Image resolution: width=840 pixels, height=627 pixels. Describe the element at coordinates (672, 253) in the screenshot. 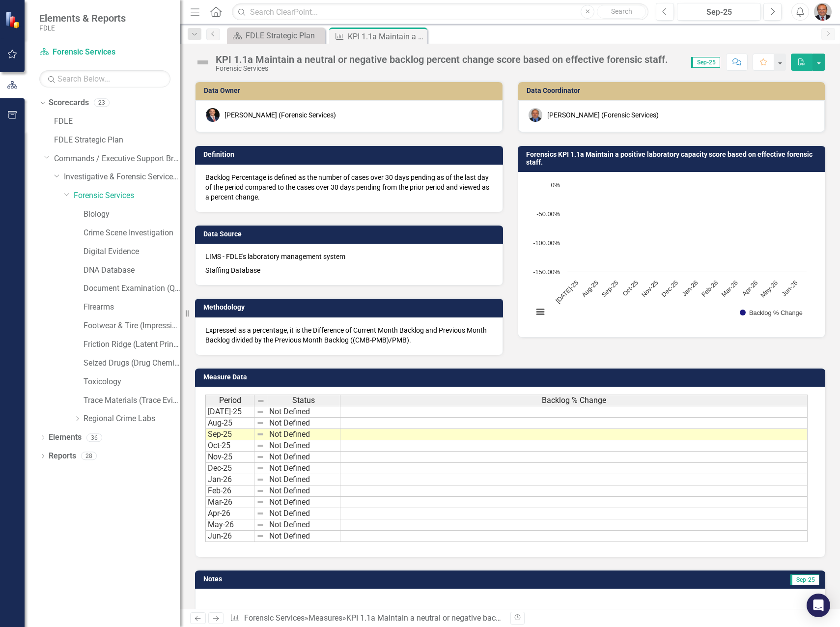

I see `div: Chart. Highcharts interactive chart.` at that location.